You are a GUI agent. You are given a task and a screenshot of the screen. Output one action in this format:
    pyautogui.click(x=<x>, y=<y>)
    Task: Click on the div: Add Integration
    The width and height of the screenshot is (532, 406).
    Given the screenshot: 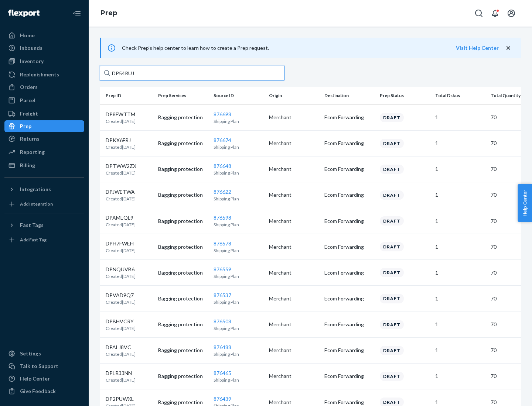 What is the action you would take?
    pyautogui.click(x=36, y=204)
    